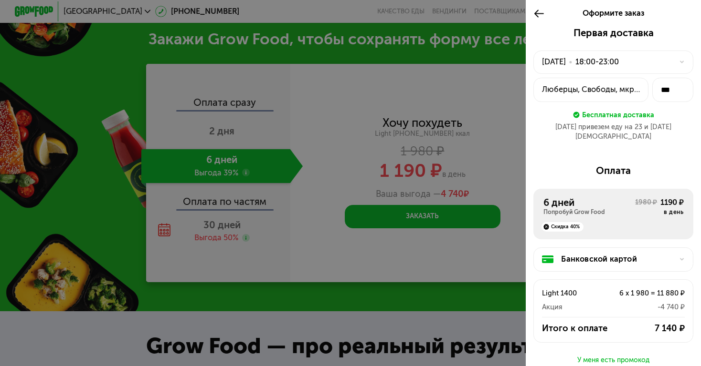 The height and width of the screenshot is (366, 701). I want to click on div: 1190 ₽, so click(671, 203).